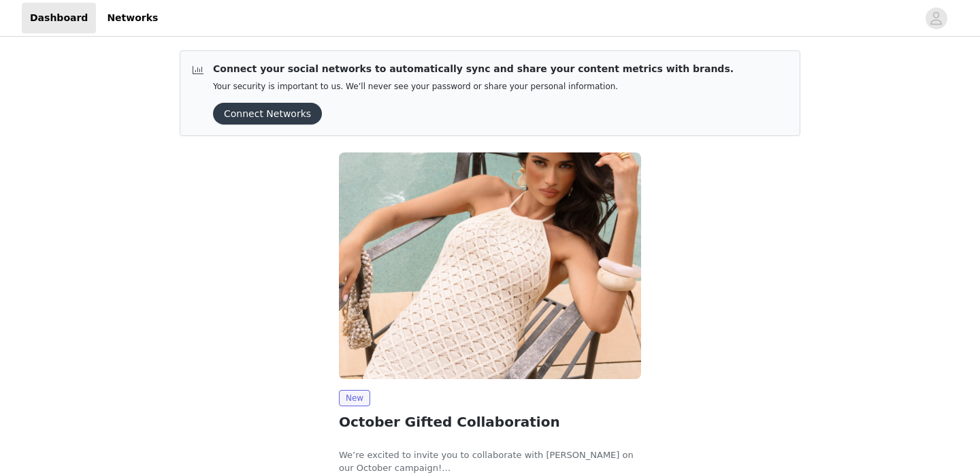 The height and width of the screenshot is (475, 980). Describe the element at coordinates (490, 266) in the screenshot. I see `img: Peppermayo EU` at that location.